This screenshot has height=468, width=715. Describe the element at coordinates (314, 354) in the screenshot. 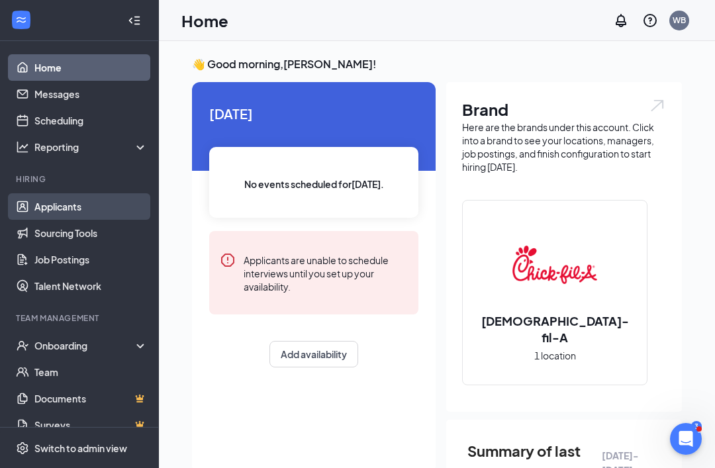

I see `button: Add availability` at that location.